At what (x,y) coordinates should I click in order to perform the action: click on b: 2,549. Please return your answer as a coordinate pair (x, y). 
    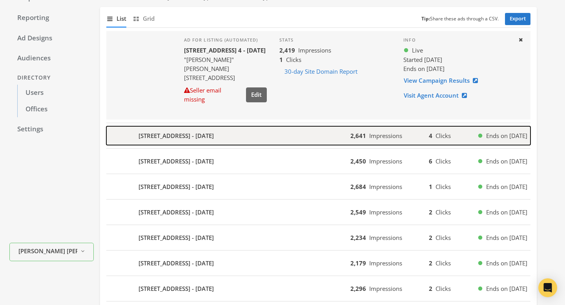
    Looking at the image, I should click on (358, 212).